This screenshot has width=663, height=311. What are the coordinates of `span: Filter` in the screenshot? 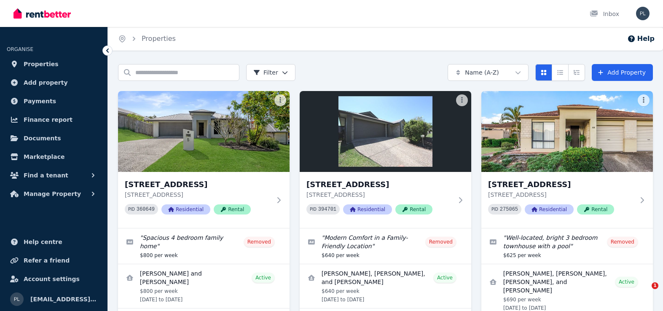 It's located at (266, 73).